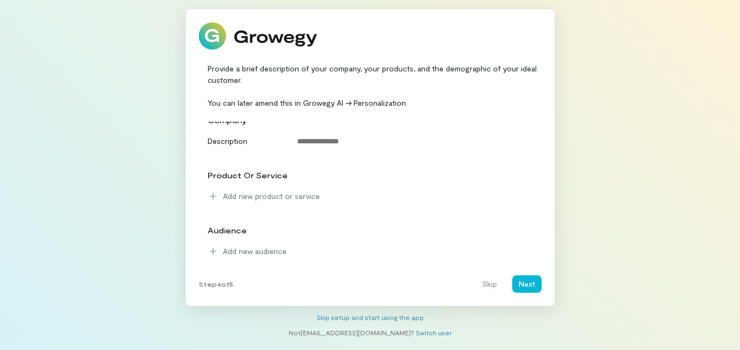 The height and width of the screenshot is (350, 740). Describe the element at coordinates (490, 284) in the screenshot. I see `button: Skip` at that location.